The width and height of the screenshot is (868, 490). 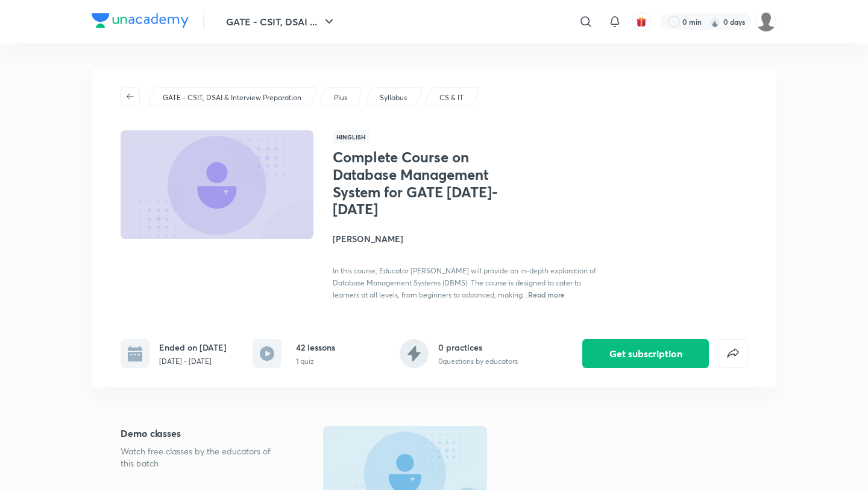 What do you see at coordinates (315, 347) in the screenshot?
I see `h6: 42 lessons` at bounding box center [315, 347].